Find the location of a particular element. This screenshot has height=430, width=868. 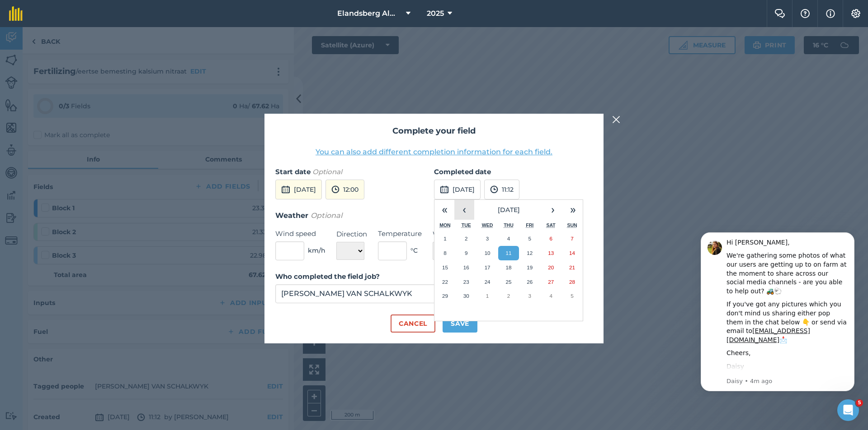

abbr: September 20, 2025 is located at coordinates (551, 267).